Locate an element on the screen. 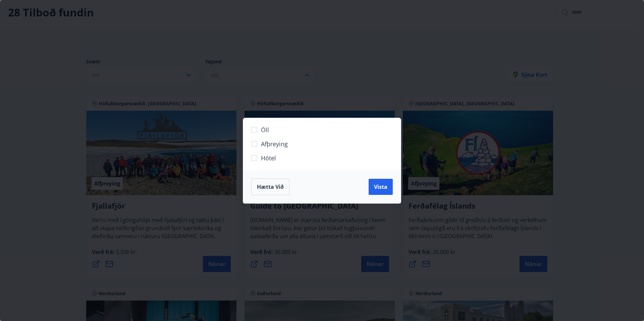  span: Afþreying is located at coordinates (275, 144).